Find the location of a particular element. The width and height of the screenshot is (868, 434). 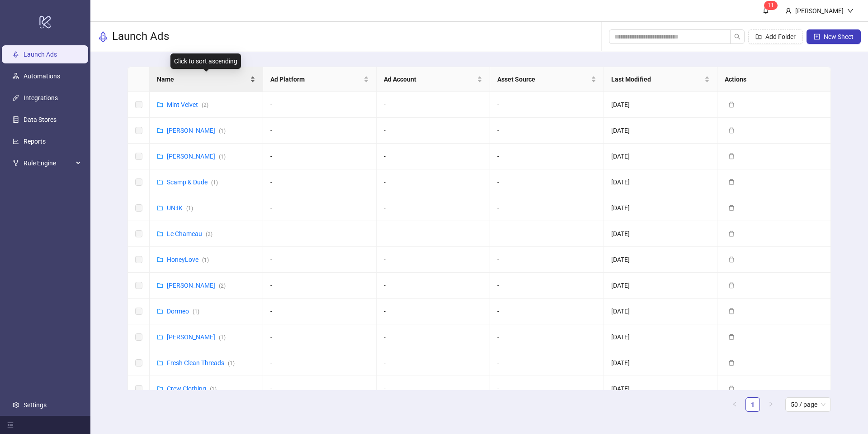

span: fork is located at coordinates (16, 163).